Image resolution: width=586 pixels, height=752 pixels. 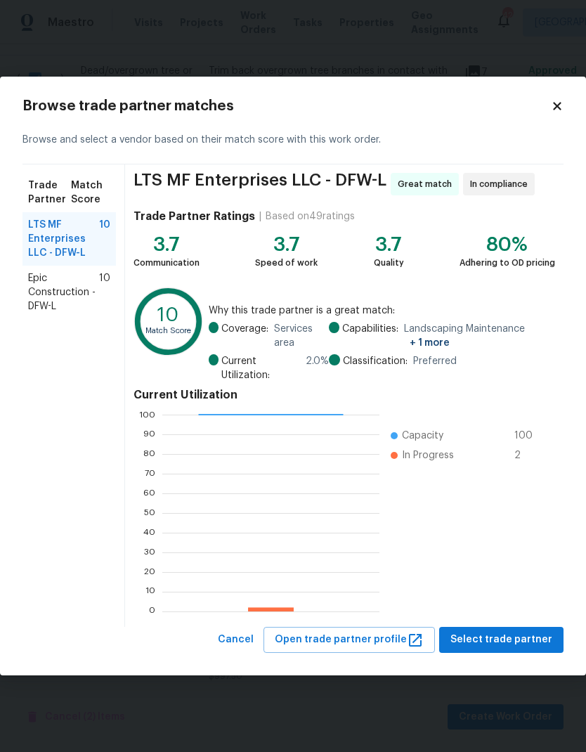 I want to click on span: Match Score, so click(x=91, y=193).